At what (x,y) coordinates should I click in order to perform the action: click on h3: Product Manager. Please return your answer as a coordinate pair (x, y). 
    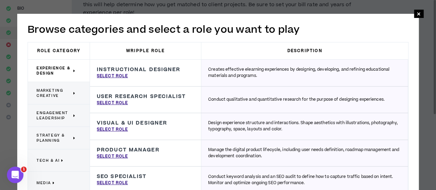
    Looking at the image, I should click on (128, 150).